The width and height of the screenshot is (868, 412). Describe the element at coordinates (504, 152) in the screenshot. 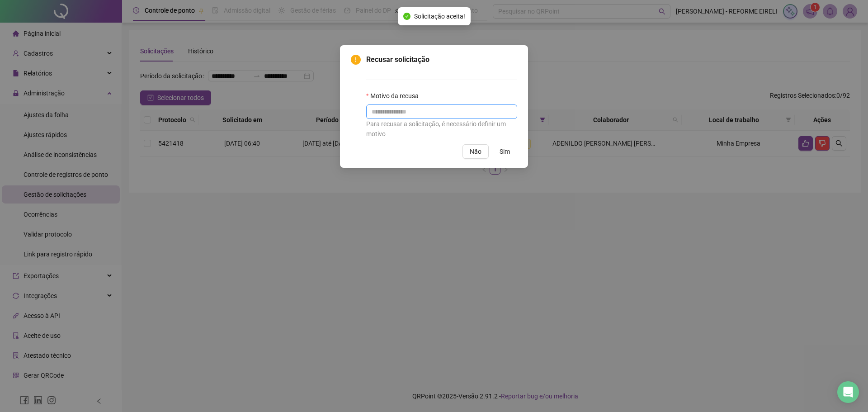

I see `button: Sim` at that location.